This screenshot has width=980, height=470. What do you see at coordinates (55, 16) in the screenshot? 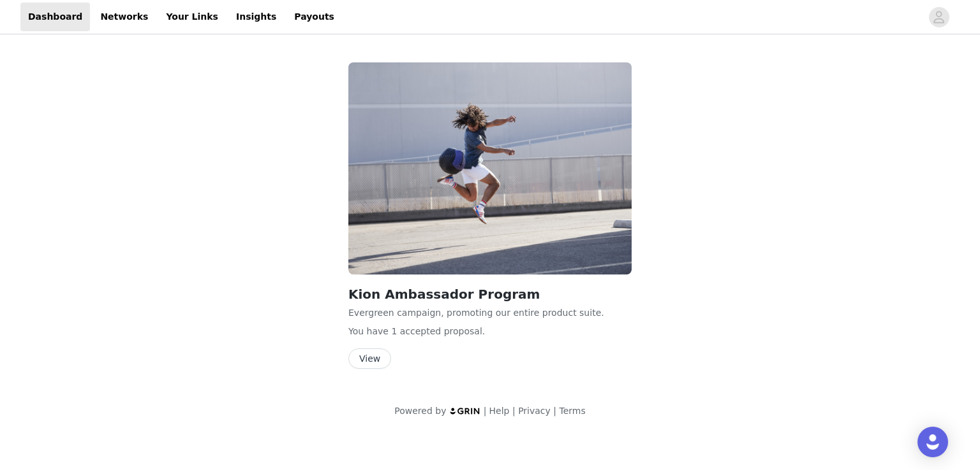
I see `a: Dashboard` at bounding box center [55, 16].